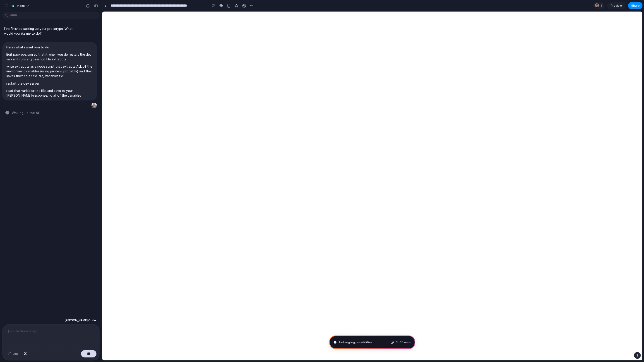  What do you see at coordinates (403, 342) in the screenshot?
I see `span: 3 - 10 mins` at bounding box center [403, 342].